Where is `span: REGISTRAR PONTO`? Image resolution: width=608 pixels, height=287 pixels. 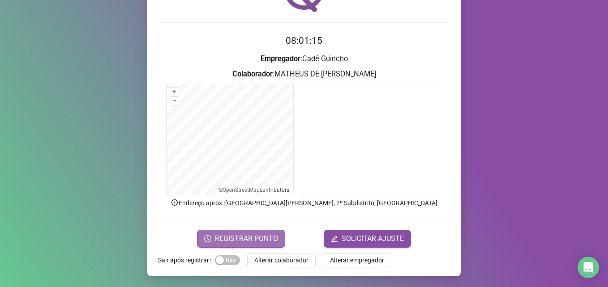
span: REGISTRAR PONTO is located at coordinates (246, 239).